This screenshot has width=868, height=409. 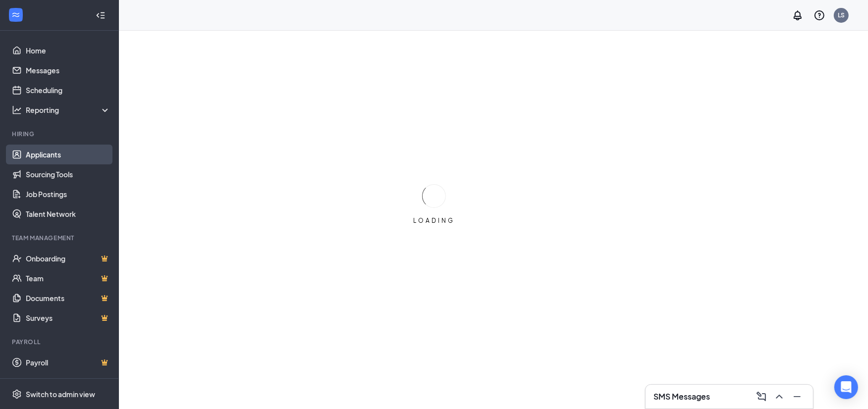 I want to click on a: Messages, so click(x=68, y=70).